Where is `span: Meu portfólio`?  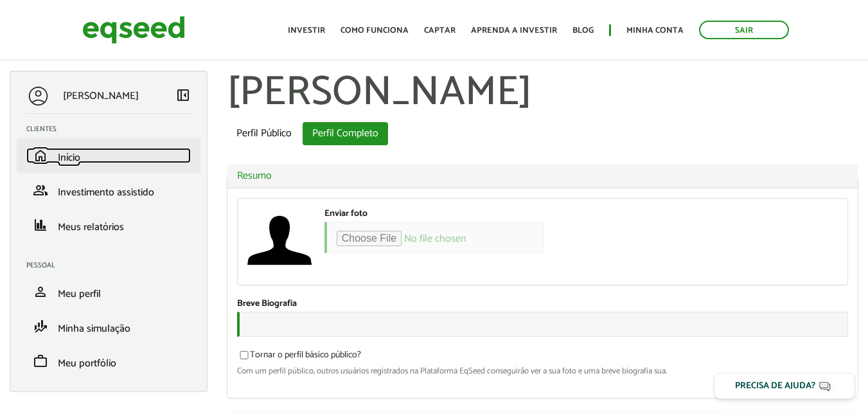
span: Meu portfólio is located at coordinates (87, 363).